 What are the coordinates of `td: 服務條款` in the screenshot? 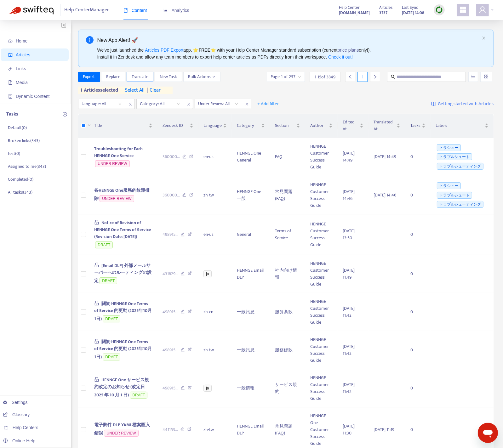 It's located at (288, 350).